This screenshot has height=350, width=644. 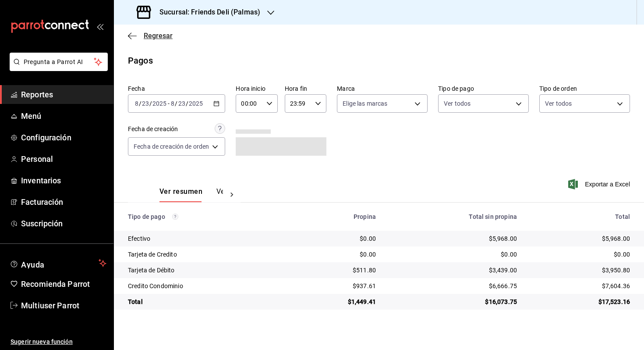 What do you see at coordinates (100, 26) in the screenshot?
I see `button: open_drawer_menu` at bounding box center [100, 26].